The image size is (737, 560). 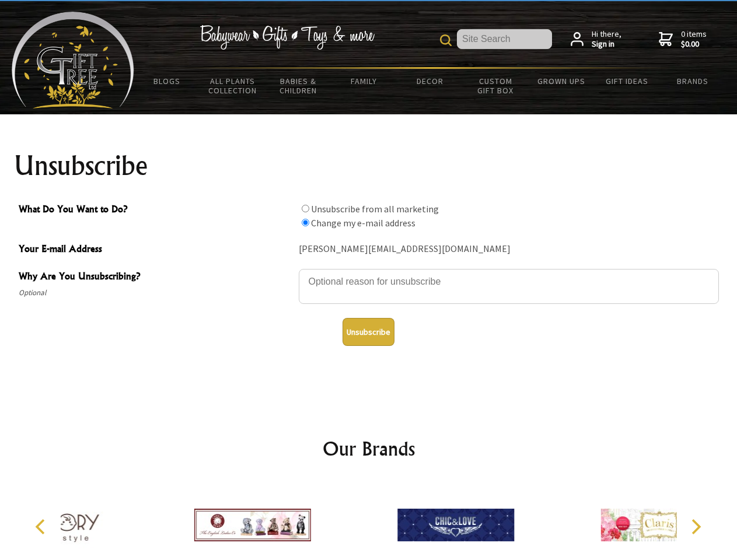 What do you see at coordinates (561, 81) in the screenshot?
I see `a: Grown Ups` at bounding box center [561, 81].